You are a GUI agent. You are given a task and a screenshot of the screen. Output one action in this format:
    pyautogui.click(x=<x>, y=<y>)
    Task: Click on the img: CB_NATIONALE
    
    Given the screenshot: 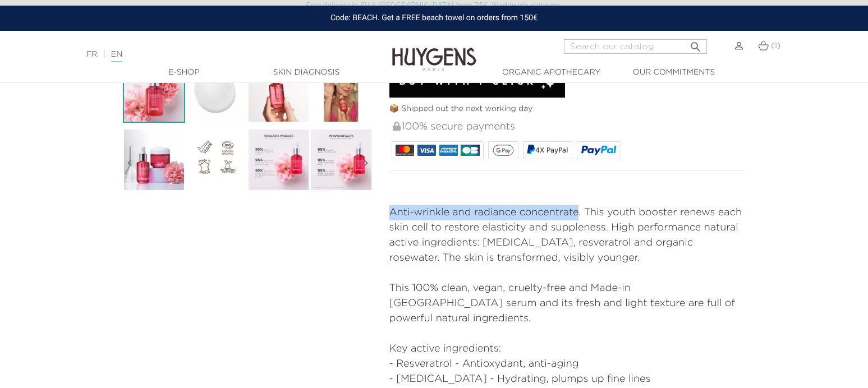 What is the action you would take?
    pyautogui.click(x=470, y=150)
    